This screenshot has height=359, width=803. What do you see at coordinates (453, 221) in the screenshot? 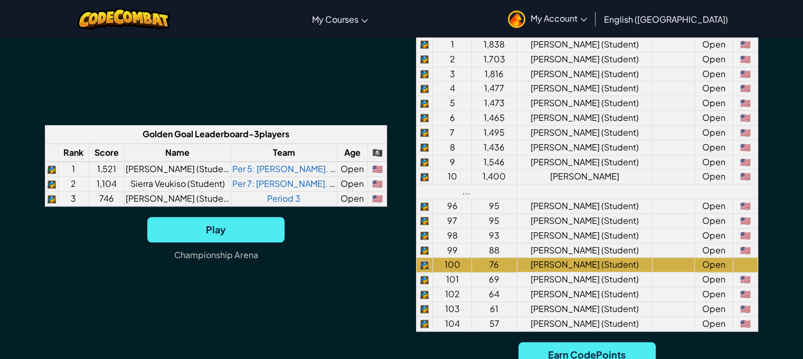
I see `td: 97` at bounding box center [453, 221].